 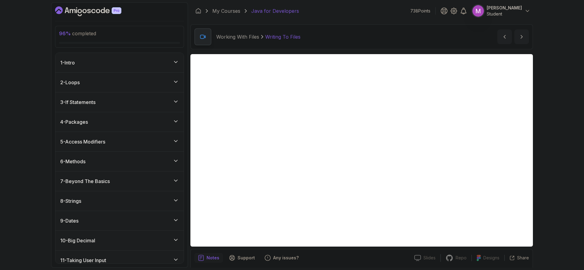 What do you see at coordinates (429, 258) in the screenshot?
I see `p: Slides` at bounding box center [429, 258].